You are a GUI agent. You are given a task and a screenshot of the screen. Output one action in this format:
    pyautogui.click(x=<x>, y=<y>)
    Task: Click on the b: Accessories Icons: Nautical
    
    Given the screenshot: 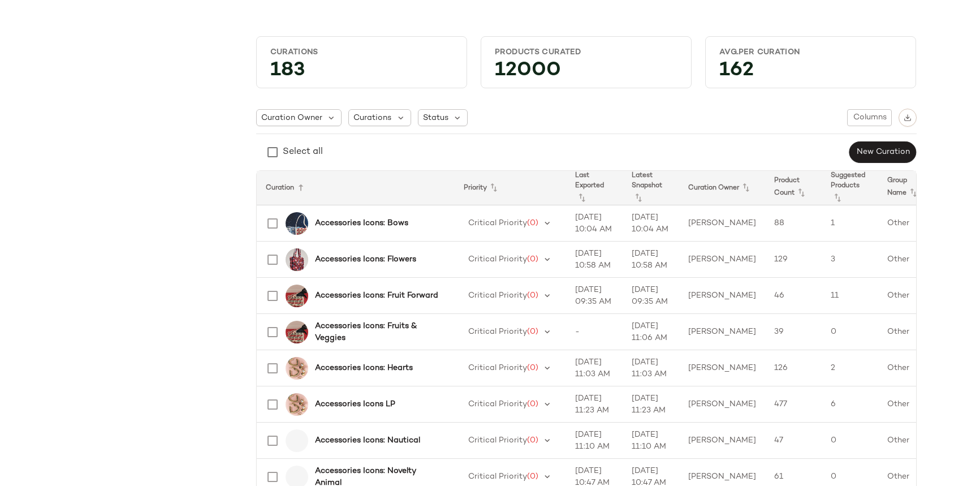 What is the action you would take?
    pyautogui.click(x=367, y=440)
    